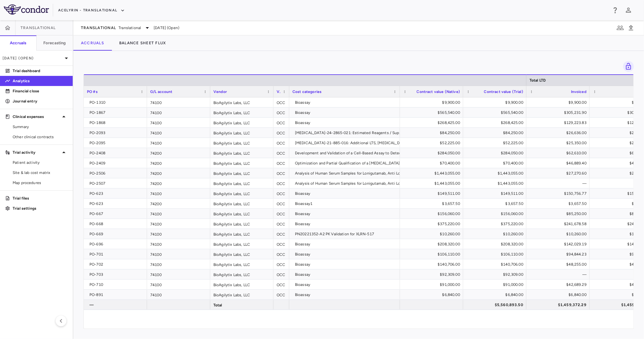 The width and height of the screenshot is (644, 339). What do you see at coordinates (433, 264) in the screenshot?
I see `div: $140,706.00` at bounding box center [433, 264].